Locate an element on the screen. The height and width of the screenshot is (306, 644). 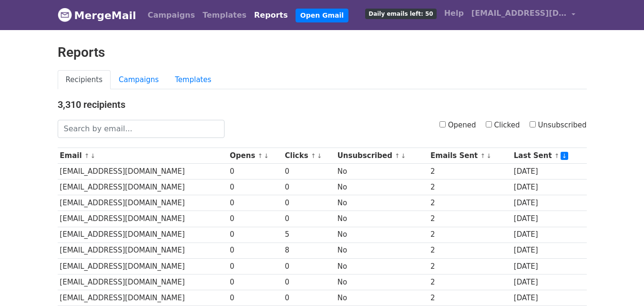
h2: Reports is located at coordinates (322, 53).